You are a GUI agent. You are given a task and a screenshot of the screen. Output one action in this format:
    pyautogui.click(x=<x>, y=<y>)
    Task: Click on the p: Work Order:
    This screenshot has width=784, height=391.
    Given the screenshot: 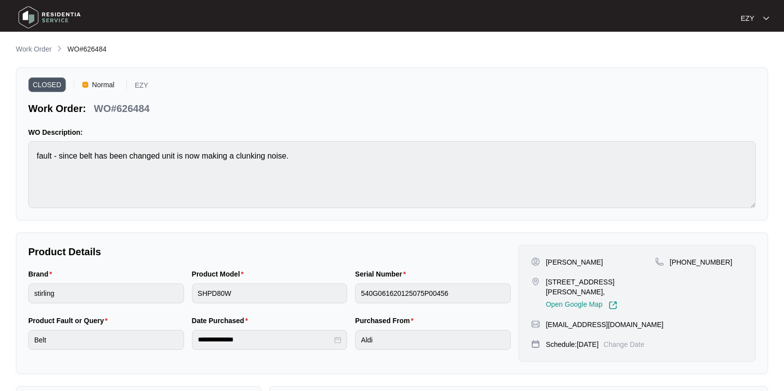 What is the action you would take?
    pyautogui.click(x=57, y=109)
    